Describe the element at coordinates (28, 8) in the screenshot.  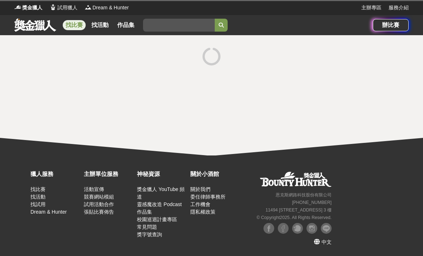
I see `a: Logo獎金獵人` at that location.